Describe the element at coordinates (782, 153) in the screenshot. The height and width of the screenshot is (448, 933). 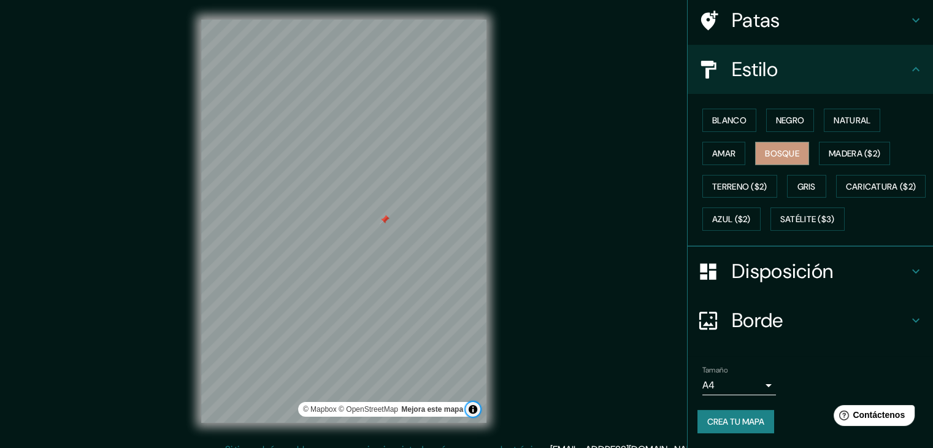
I see `font: Bosque` at that location.